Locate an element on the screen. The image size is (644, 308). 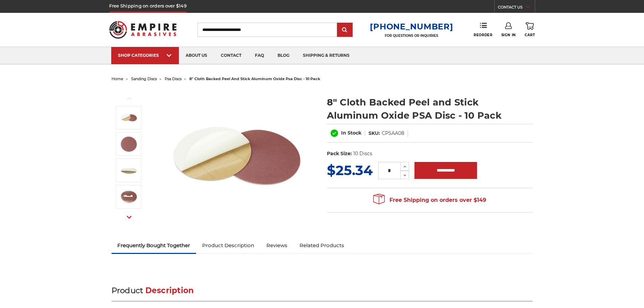
input: Submit is located at coordinates (345, 30).